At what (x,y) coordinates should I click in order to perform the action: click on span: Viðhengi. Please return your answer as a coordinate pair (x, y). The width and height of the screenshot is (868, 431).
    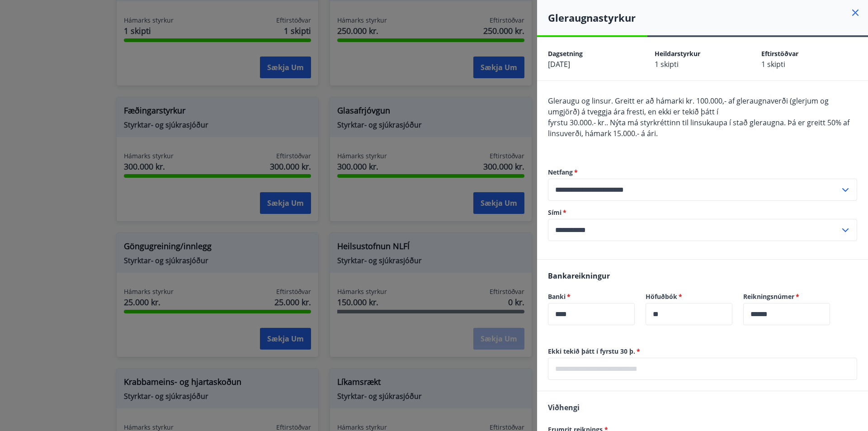
    Looking at the image, I should click on (564, 408).